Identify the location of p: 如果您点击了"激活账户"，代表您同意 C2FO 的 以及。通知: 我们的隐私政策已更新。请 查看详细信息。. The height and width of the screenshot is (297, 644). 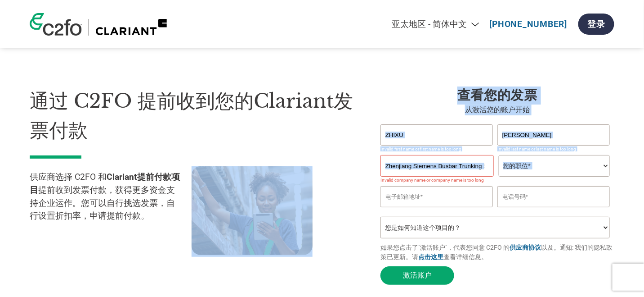
(497, 252).